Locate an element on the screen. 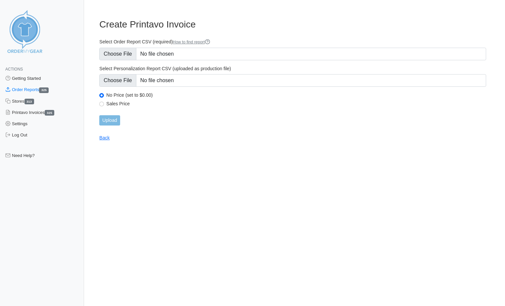 This screenshot has height=306, width=505. span: Actions is located at coordinates (14, 69).